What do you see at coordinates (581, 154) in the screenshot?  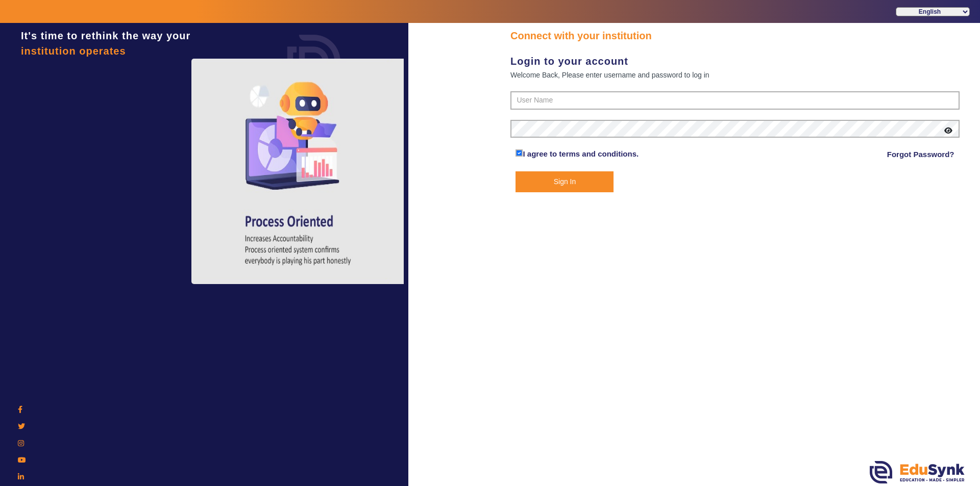 I see `a: I agree to terms and conditions.` at bounding box center [581, 154].